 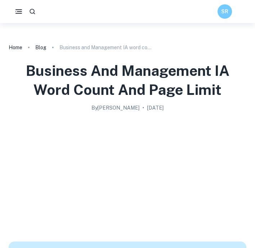 I want to click on h6: SR, so click(x=224, y=11).